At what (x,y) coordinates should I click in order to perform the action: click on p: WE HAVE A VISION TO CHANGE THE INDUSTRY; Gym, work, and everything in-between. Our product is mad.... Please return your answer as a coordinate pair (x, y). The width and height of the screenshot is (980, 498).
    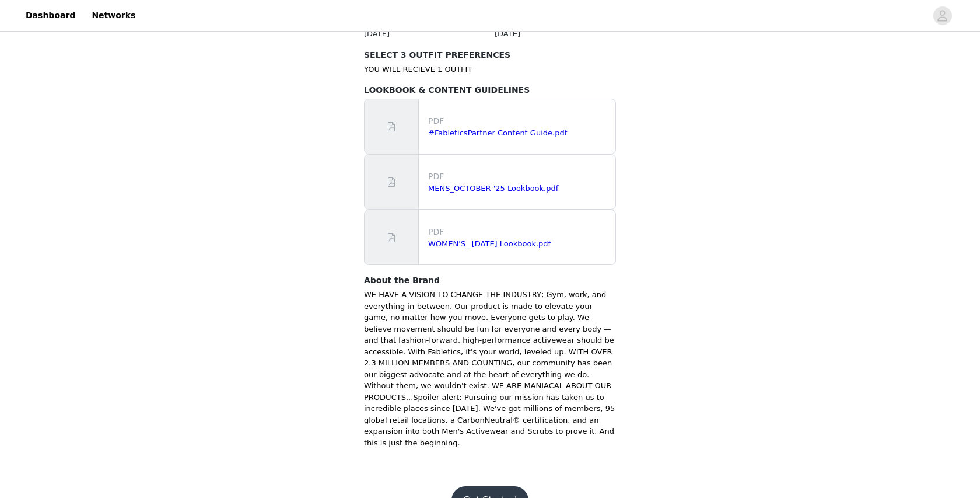
    Looking at the image, I should click on (490, 368).